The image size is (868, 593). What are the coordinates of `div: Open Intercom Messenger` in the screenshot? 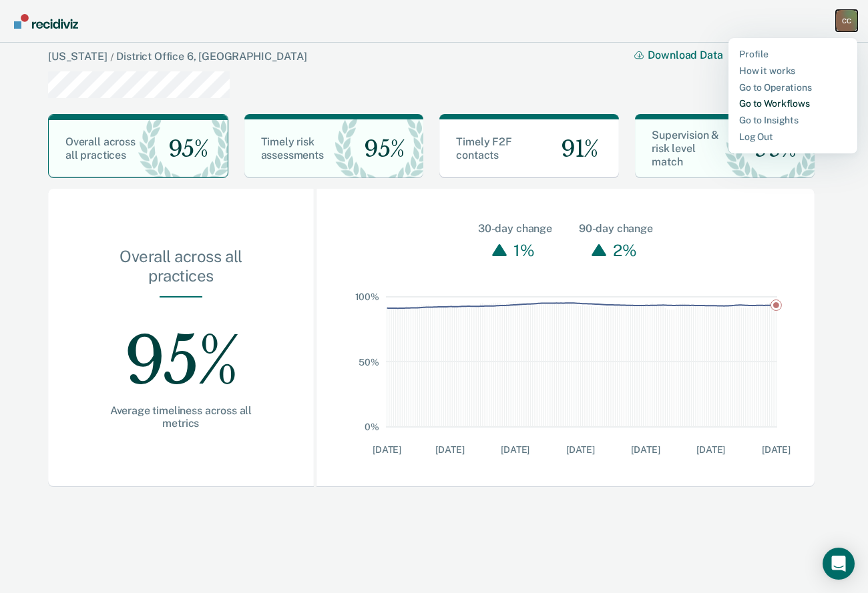 It's located at (839, 564).